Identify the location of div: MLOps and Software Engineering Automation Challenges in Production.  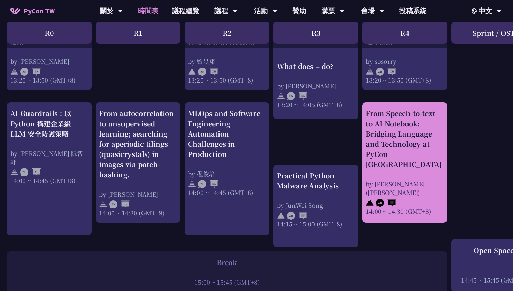
(227, 134).